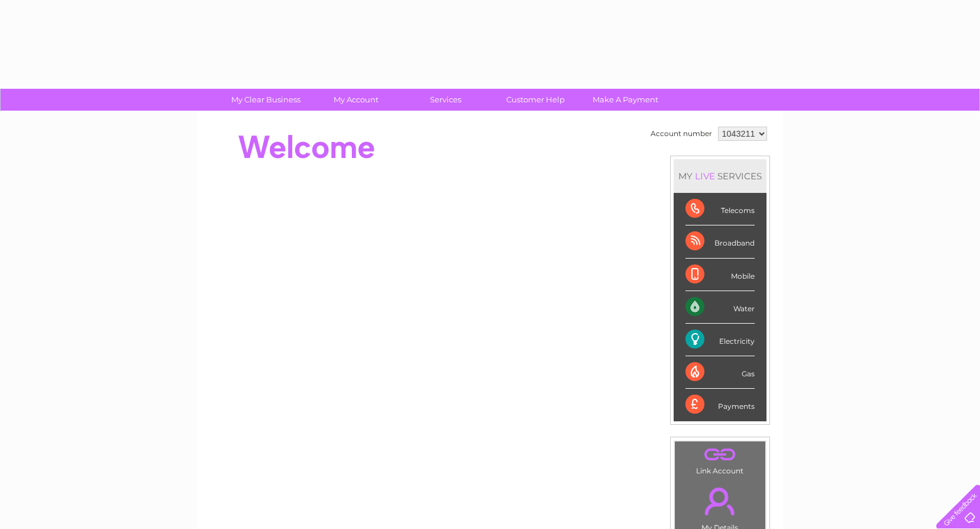 The height and width of the screenshot is (529, 980). Describe the element at coordinates (720, 372) in the screenshot. I see `div: Gas` at that location.